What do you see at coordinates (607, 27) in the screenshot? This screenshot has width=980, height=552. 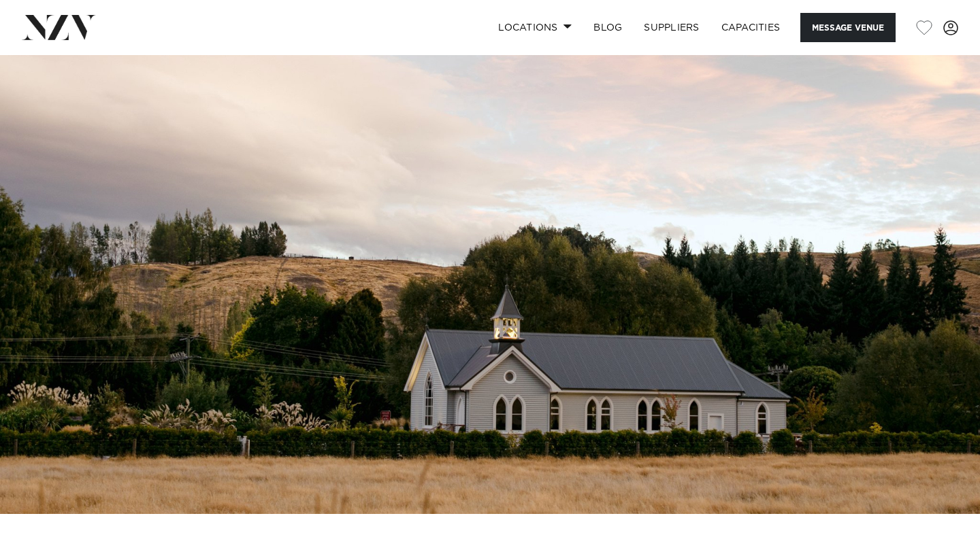 I see `a: BLOG` at bounding box center [607, 27].